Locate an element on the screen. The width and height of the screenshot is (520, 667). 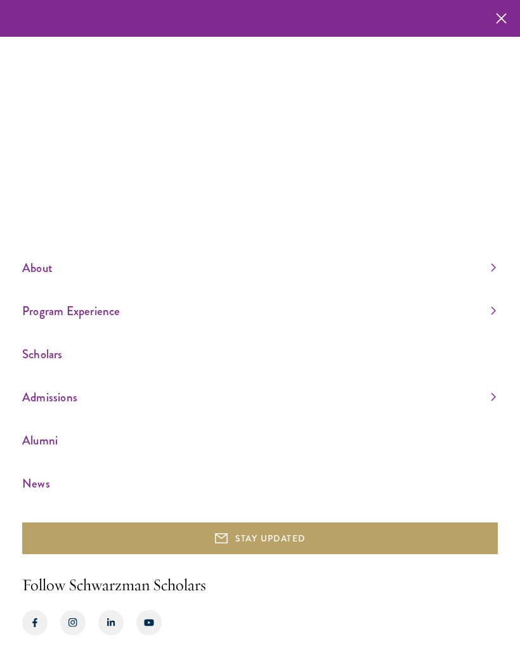
a: Program Experience is located at coordinates (259, 311).